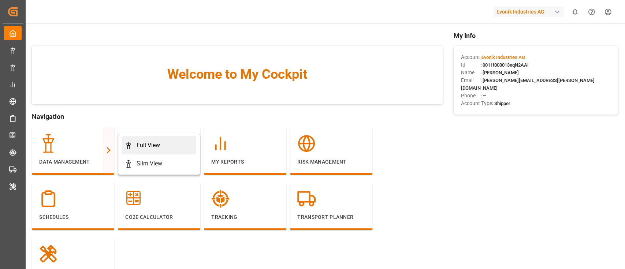 This screenshot has width=625, height=269. What do you see at coordinates (245, 217) in the screenshot?
I see `p: Tracking` at bounding box center [245, 217].